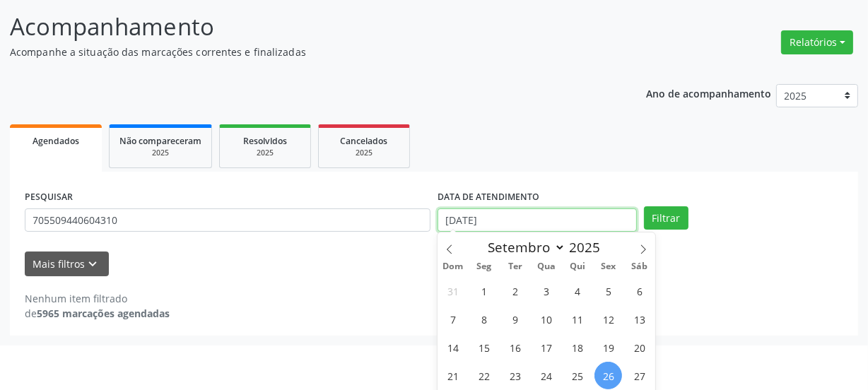 Image resolution: width=868 pixels, height=390 pixels. I want to click on span: Setembro 8, 2025, so click(484, 319).